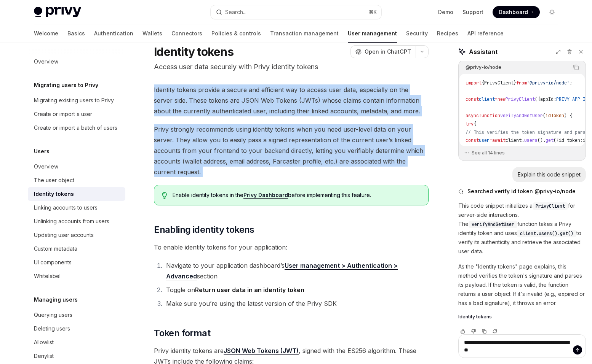 The width and height of the screenshot is (592, 364). I want to click on button: Send message, so click(577, 351).